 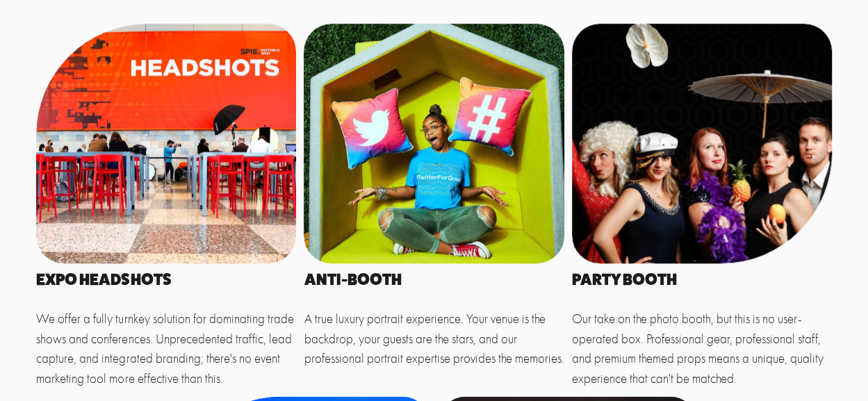 I want to click on h4: Party Booth, so click(x=702, y=279).